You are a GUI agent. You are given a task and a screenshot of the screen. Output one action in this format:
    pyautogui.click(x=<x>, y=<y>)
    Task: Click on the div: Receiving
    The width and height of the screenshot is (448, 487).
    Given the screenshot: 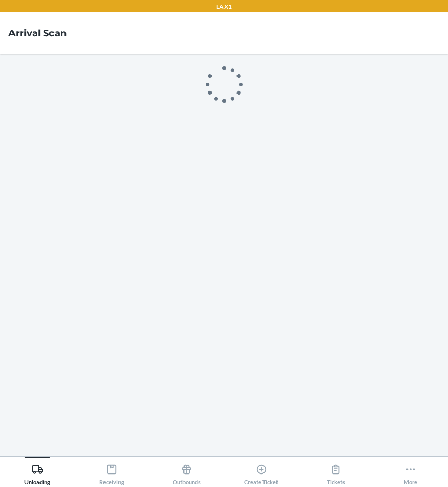 What is the action you would take?
    pyautogui.click(x=112, y=473)
    